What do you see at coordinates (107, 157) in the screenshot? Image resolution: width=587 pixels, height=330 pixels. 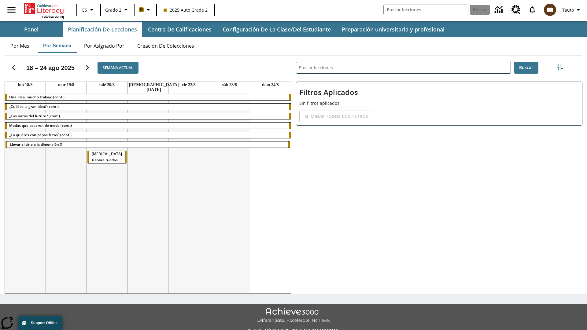 I see `span: Rayos X sobre ruedas` at bounding box center [107, 157].